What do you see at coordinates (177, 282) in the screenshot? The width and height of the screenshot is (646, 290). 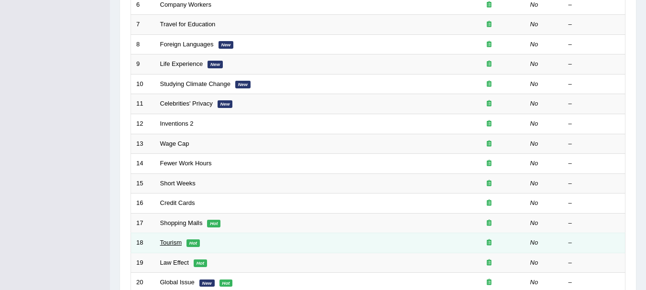 I see `a: Global Issue` at bounding box center [177, 282].